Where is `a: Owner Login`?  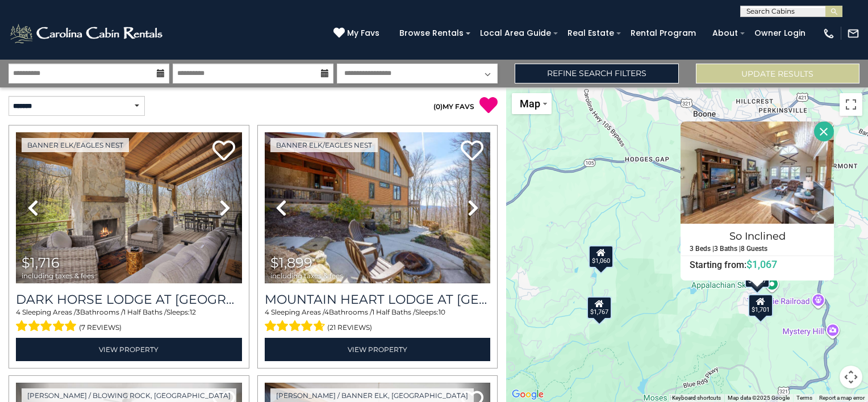
a: Owner Login is located at coordinates (780, 33).